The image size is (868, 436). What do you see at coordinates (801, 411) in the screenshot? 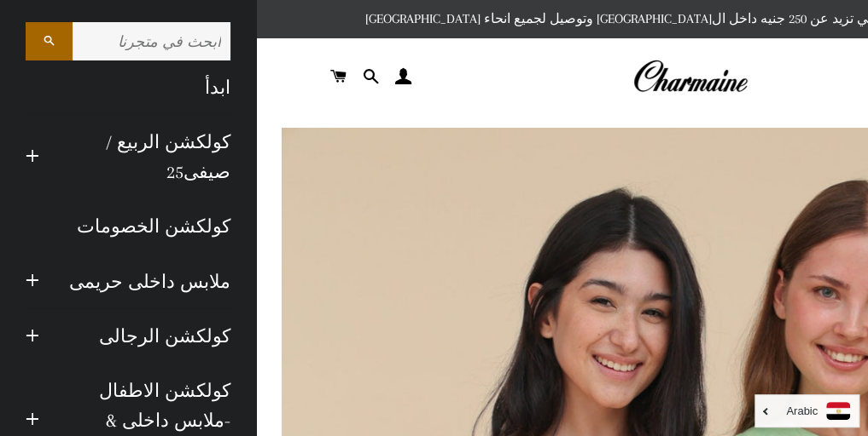
I see `i: Arabic` at bounding box center [801, 411].